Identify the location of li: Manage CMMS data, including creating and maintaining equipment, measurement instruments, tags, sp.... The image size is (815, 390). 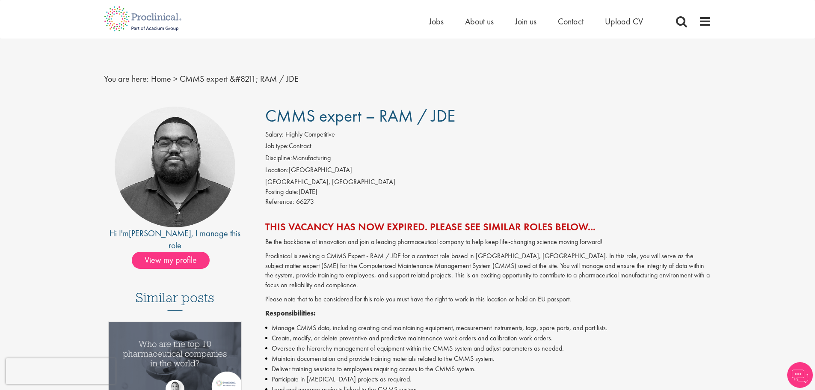
(488, 328).